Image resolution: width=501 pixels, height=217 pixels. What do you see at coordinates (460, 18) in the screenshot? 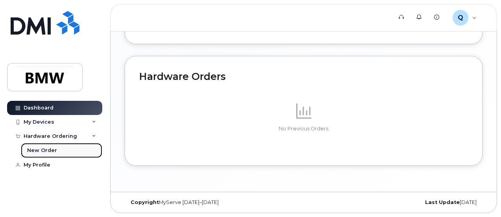
I see `span: Q` at bounding box center [460, 18].